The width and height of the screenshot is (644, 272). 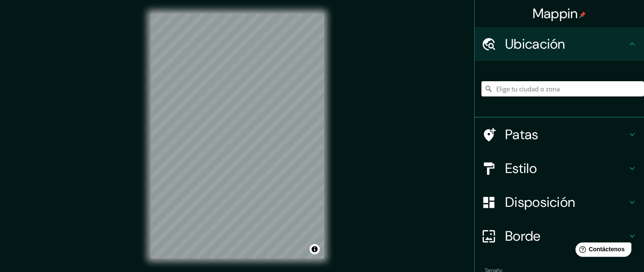 I want to click on font: Disposición, so click(x=540, y=203).